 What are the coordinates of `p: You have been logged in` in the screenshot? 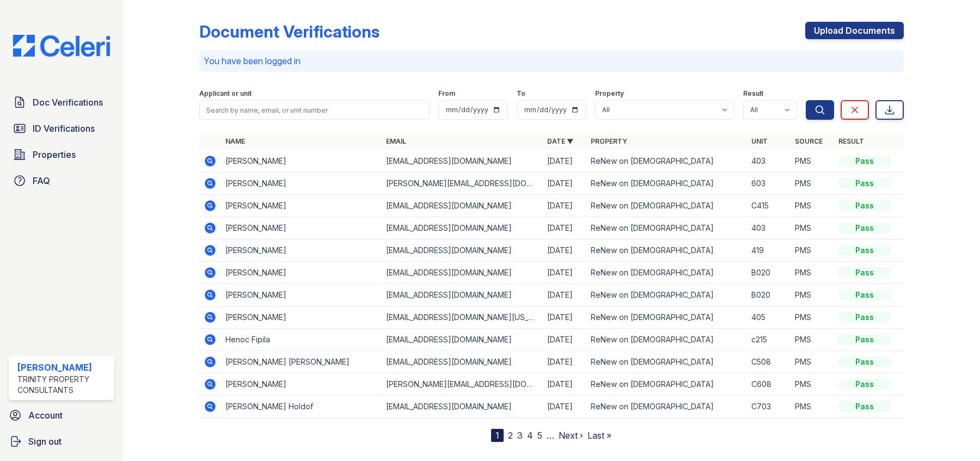 It's located at (551, 61).